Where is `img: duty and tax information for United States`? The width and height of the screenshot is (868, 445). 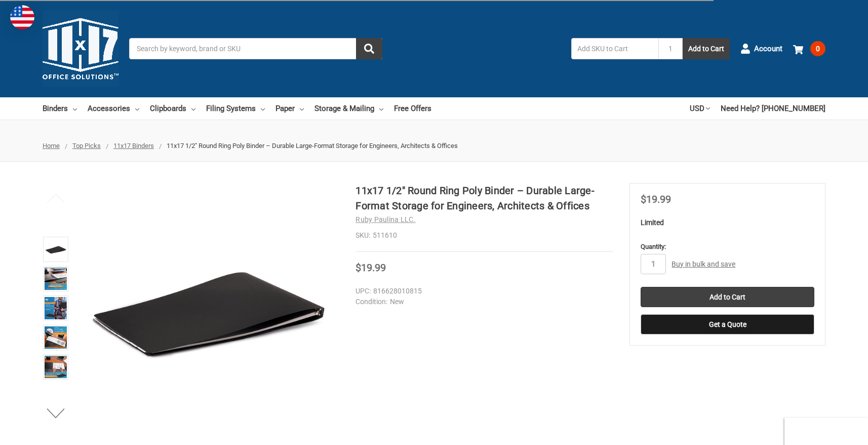
img: duty and tax information for United States is located at coordinates (22, 17).